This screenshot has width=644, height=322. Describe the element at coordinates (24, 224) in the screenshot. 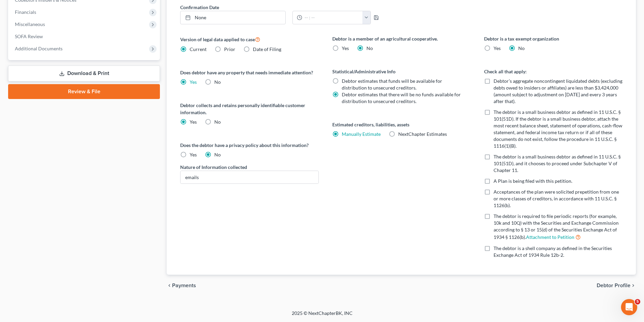

I see `button: Gif picker` at that location.